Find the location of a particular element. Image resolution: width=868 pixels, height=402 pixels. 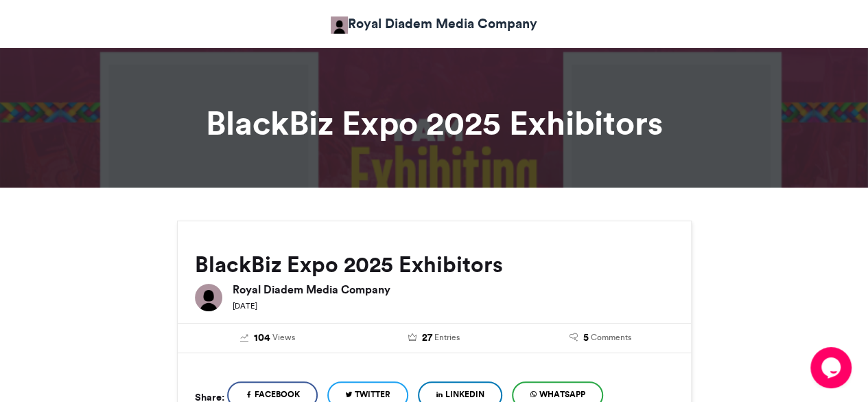

img: Sunday Adebakin is located at coordinates (339, 25).